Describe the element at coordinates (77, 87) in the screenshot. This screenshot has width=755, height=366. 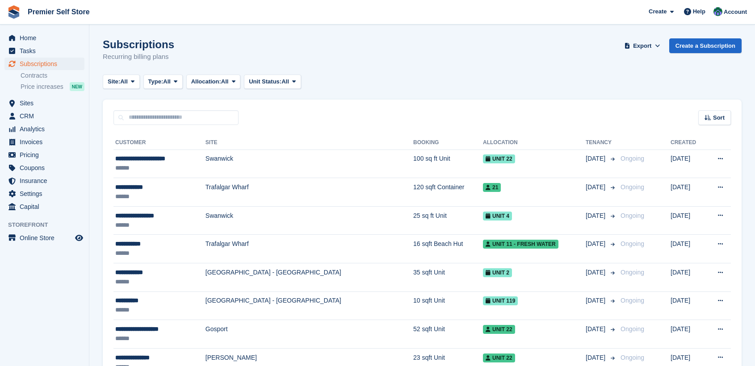
I see `div: NEW` at that location.